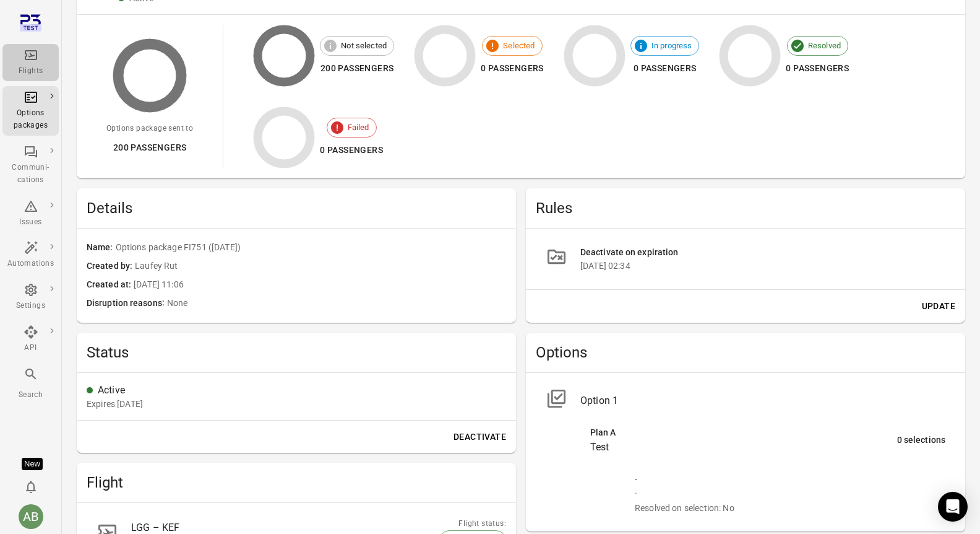 Image resolution: width=980 pixels, height=534 pixels. What do you see at coordinates (30, 165) in the screenshot?
I see `a: Communi-cations` at bounding box center [30, 165].